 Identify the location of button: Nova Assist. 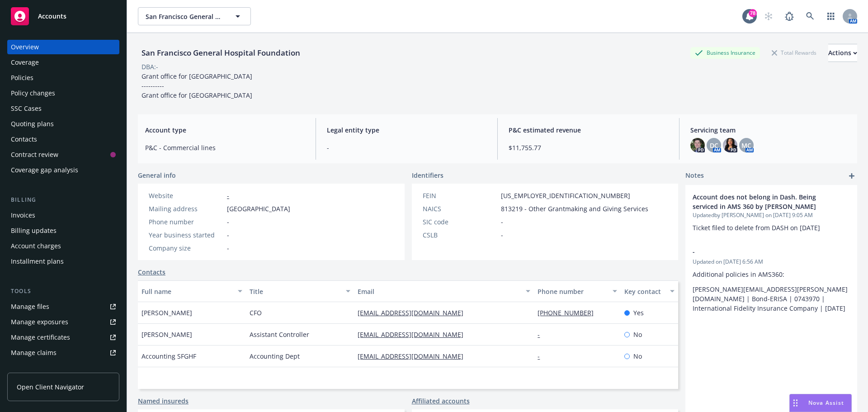
(821, 403).